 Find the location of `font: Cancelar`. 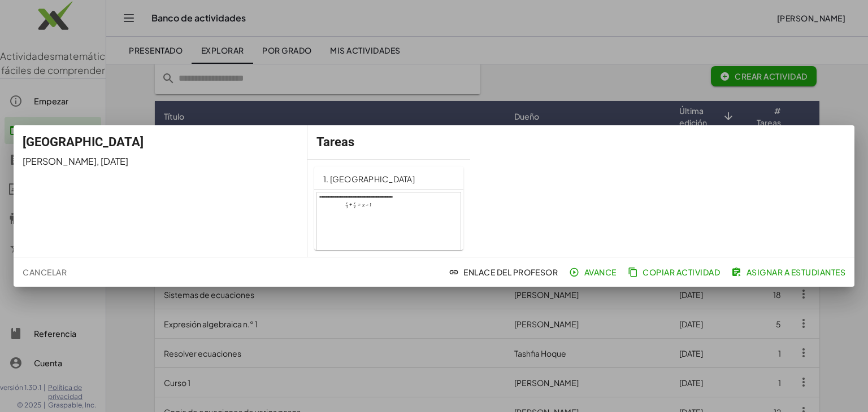

font: Cancelar is located at coordinates (45, 272).